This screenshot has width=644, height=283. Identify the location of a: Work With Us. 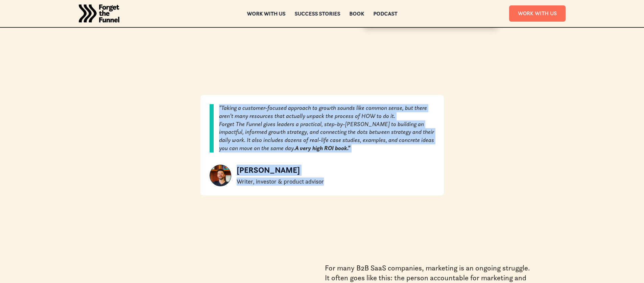
(537, 13).